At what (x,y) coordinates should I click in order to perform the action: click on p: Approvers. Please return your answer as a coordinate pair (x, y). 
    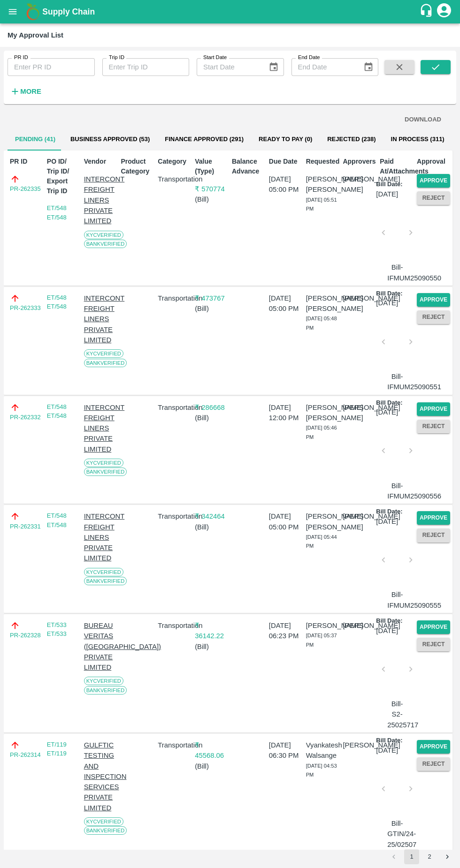
    Looking at the image, I should click on (359, 162).